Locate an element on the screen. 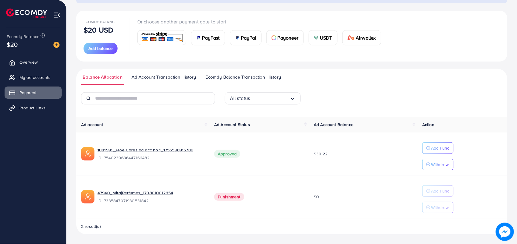 The image size is (517, 244). span: 2 result(s) is located at coordinates (91, 226).